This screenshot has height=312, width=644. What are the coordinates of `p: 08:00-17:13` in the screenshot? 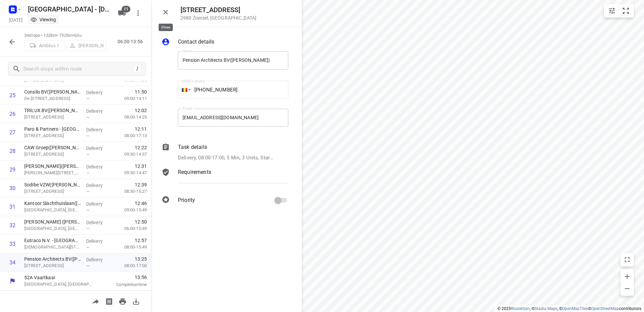 It's located at (130, 135).